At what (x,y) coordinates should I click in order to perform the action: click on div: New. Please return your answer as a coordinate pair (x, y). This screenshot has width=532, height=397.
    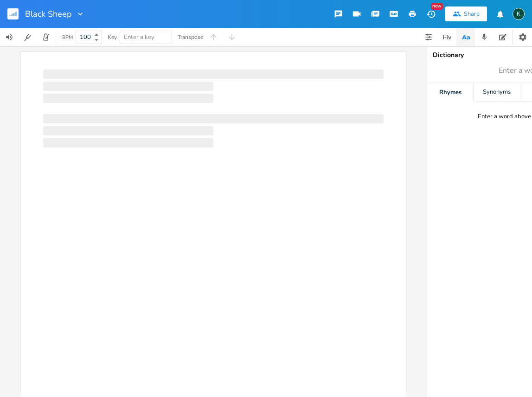
    Looking at the image, I should click on (437, 6).